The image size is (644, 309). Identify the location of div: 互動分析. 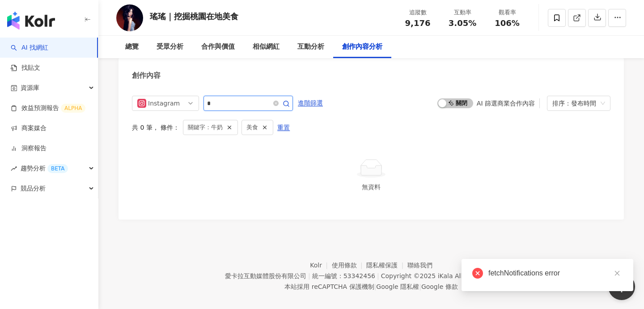
(311, 47).